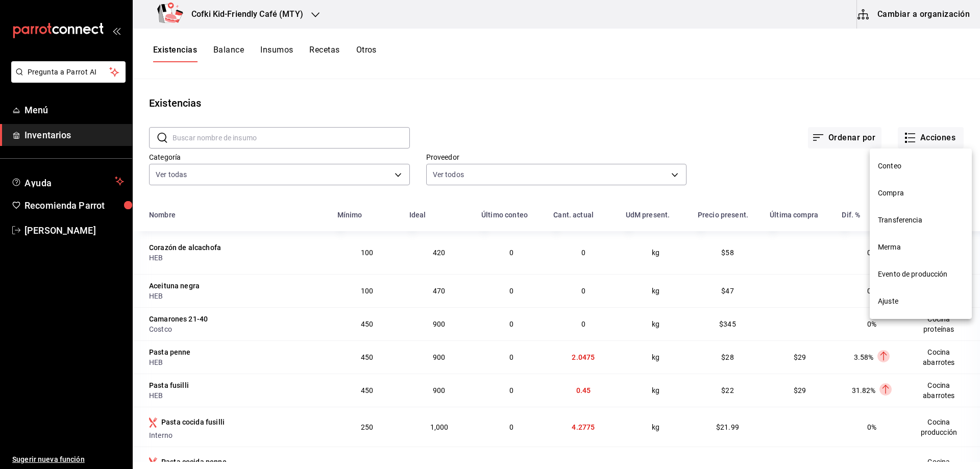 The image size is (980, 469). Describe the element at coordinates (921, 193) in the screenshot. I see `span: Compra` at that location.